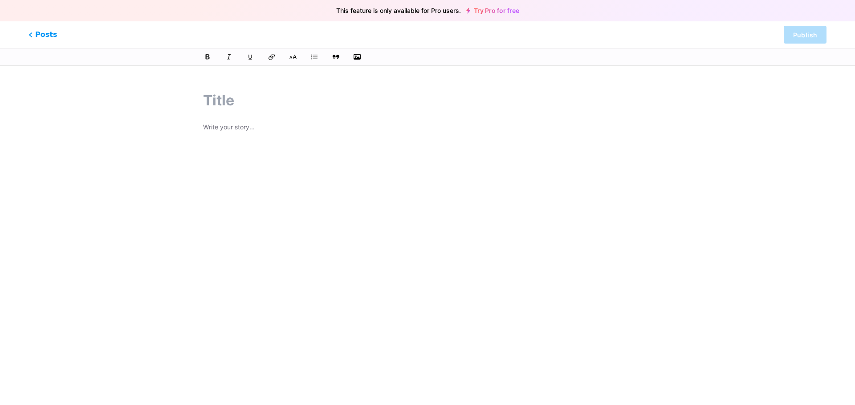 This screenshot has width=855, height=405. What do you see at coordinates (398, 11) in the screenshot?
I see `span: This feature is only available for Pro users.` at bounding box center [398, 11].